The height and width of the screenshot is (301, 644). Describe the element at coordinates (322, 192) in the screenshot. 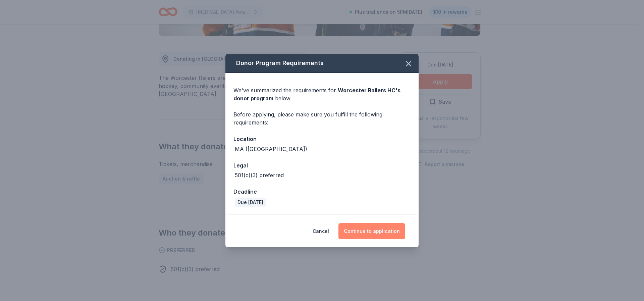

I see `div: Deadline` at that location.